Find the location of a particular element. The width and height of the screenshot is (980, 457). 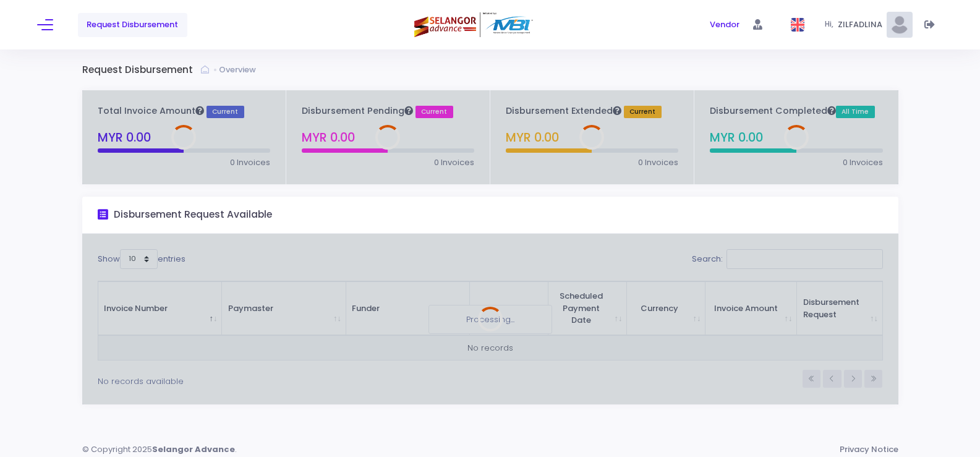

span: Vendor is located at coordinates (725, 24).